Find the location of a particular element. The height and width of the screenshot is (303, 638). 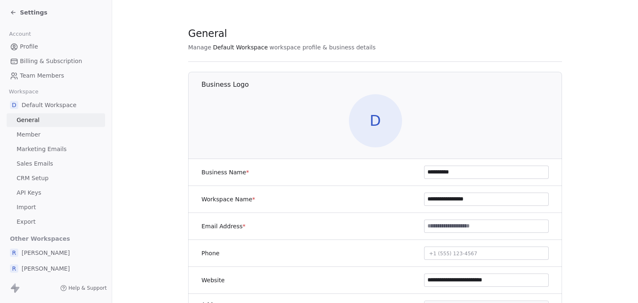

span: Manage is located at coordinates (200, 47).